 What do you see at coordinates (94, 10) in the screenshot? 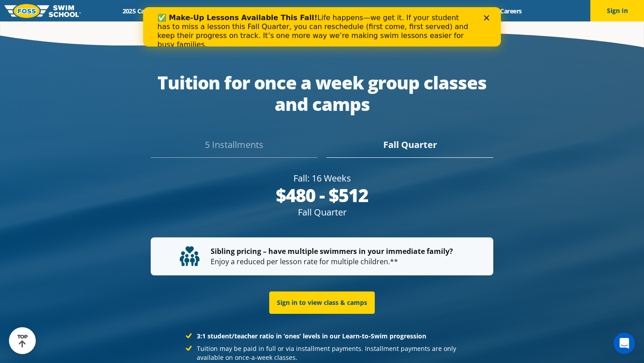
I see `b: ✅ Make-Up Lessons Available This Fall!` at bounding box center [94, 10].